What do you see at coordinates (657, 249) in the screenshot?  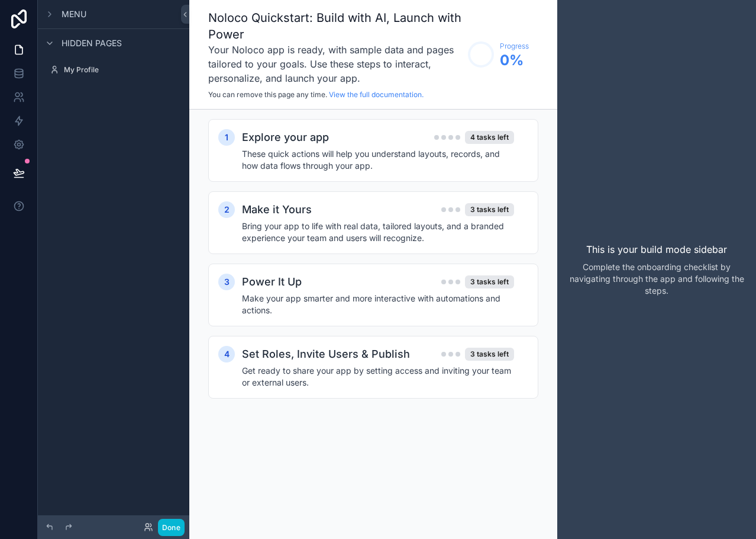 I see `p: This is your build mode sidebar` at bounding box center [657, 249].